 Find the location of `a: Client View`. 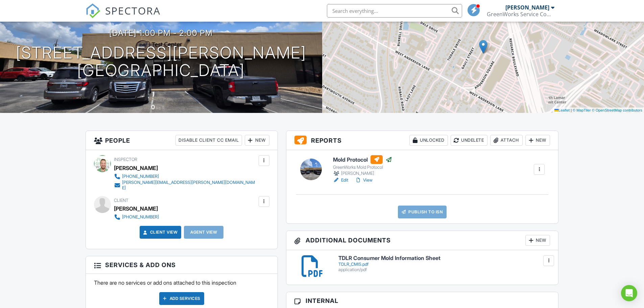

a: Client View is located at coordinates (160, 232).